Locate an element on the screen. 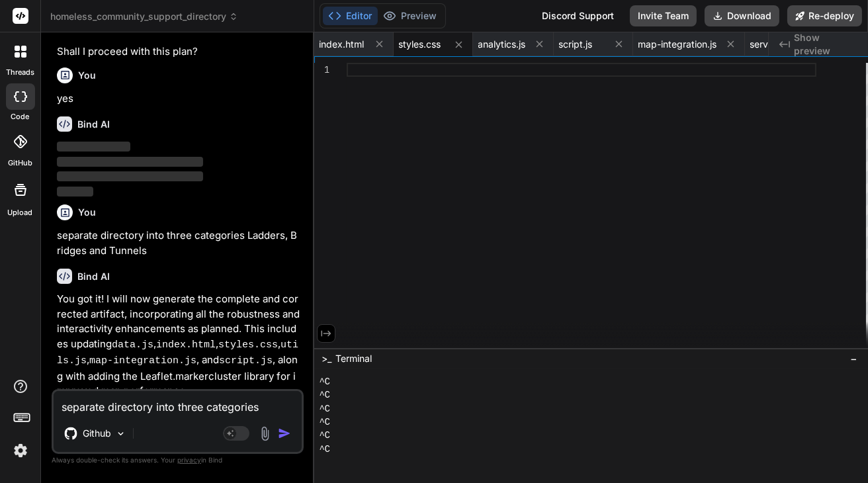 Image resolution: width=868 pixels, height=483 pixels. button: Download is located at coordinates (742, 16).